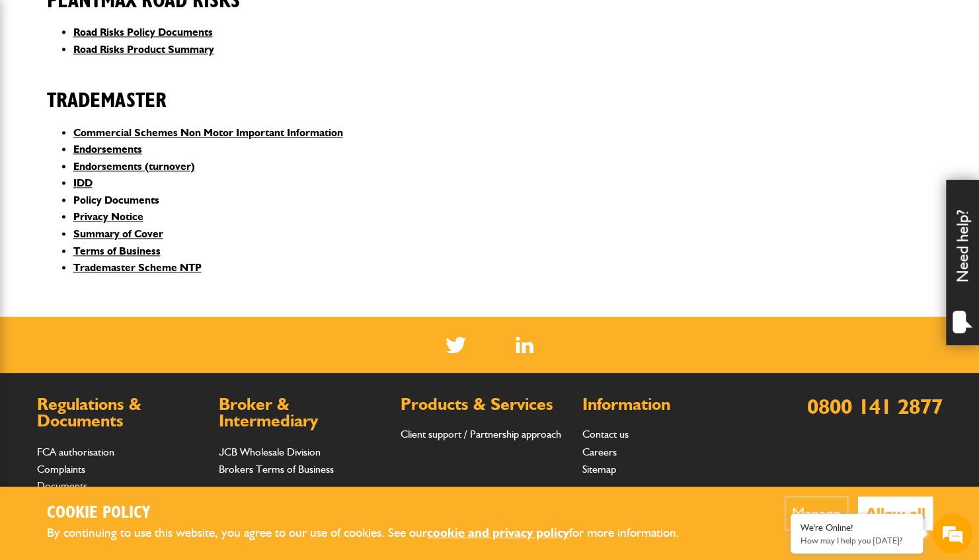 This screenshot has height=560, width=979. What do you see at coordinates (857, 528) in the screenshot?
I see `div: We're Online!` at bounding box center [857, 528].